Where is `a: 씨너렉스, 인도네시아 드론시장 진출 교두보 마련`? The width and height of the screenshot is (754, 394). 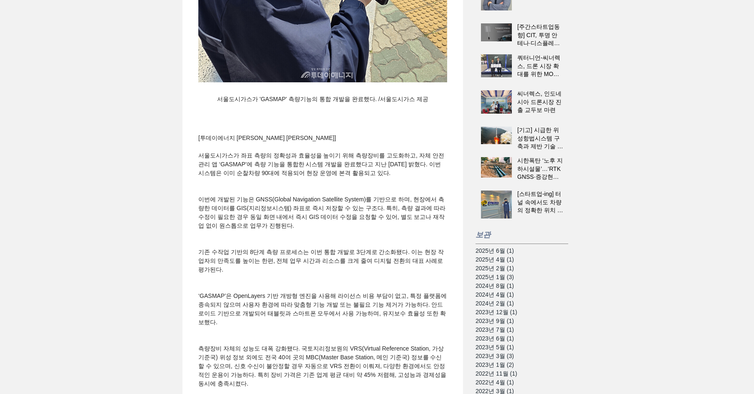 a: 씨너렉스, 인도네시아 드론시장 진출 교두보 마련 is located at coordinates (540, 104).